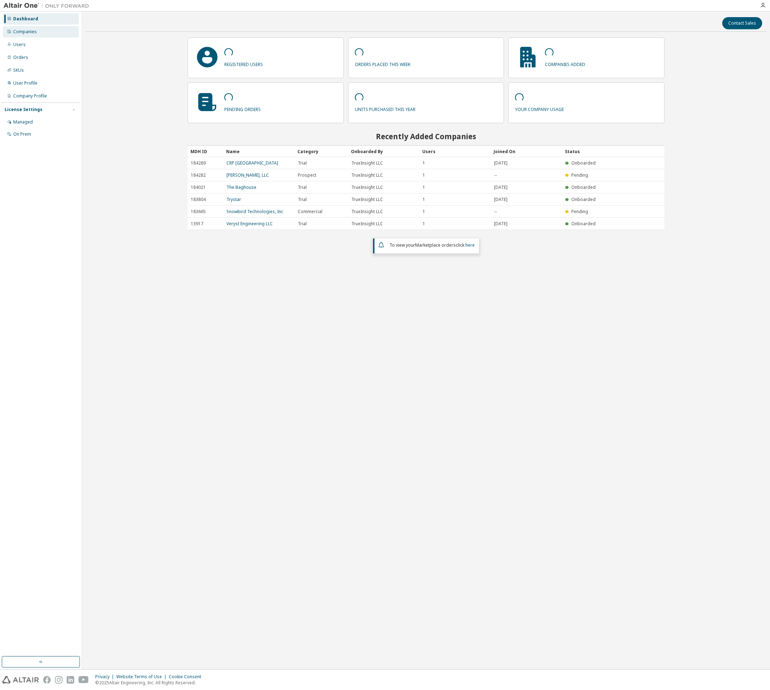  What do you see at coordinates (384, 151) in the screenshot?
I see `div: Onboarded By` at bounding box center [384, 151].